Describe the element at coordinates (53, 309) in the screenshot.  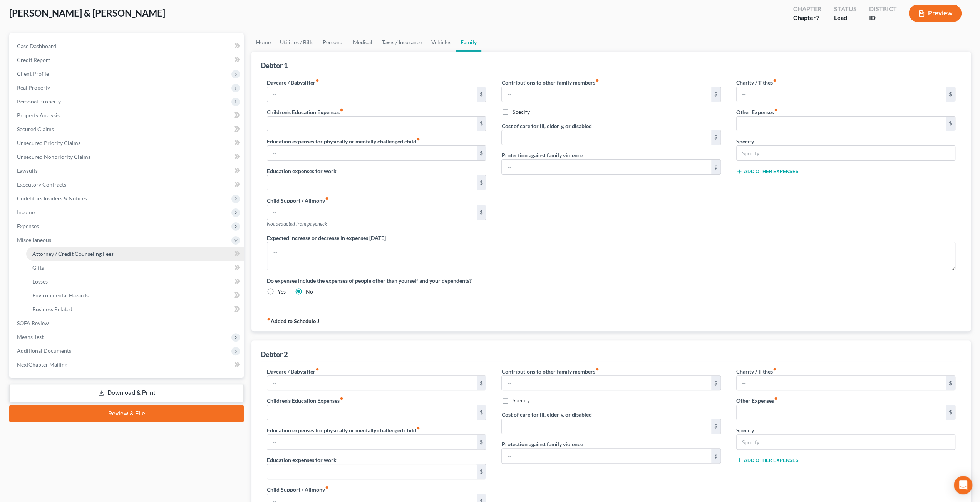
I see `span: Business Related` at that location.